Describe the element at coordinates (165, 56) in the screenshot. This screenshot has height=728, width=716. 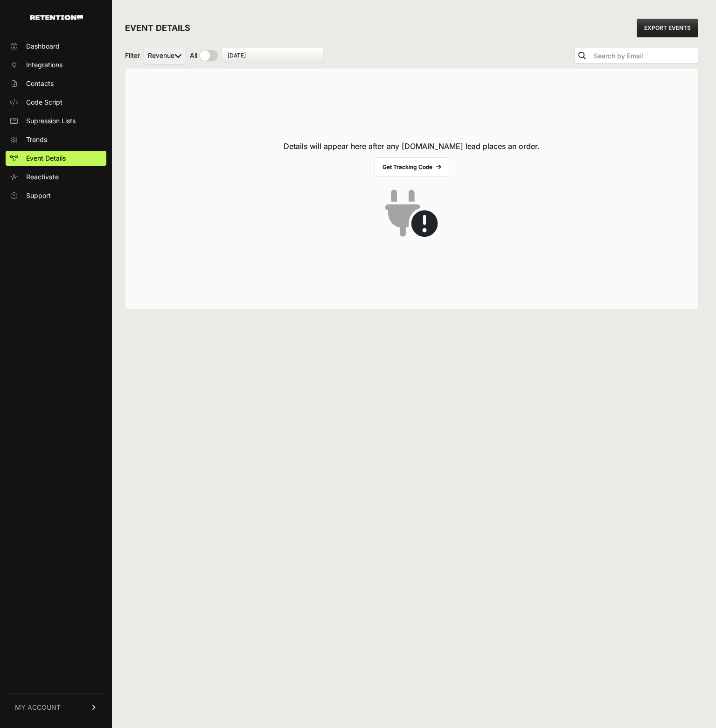
I see `select: Filter` at that location.